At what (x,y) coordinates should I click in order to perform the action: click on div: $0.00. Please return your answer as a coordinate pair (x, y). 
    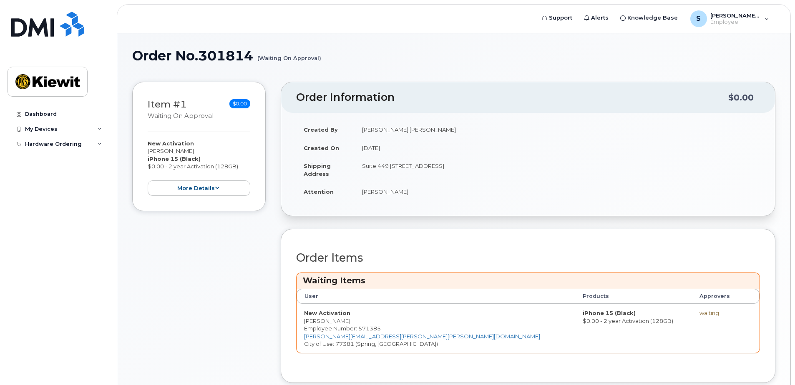
    Looking at the image, I should click on (741, 98).